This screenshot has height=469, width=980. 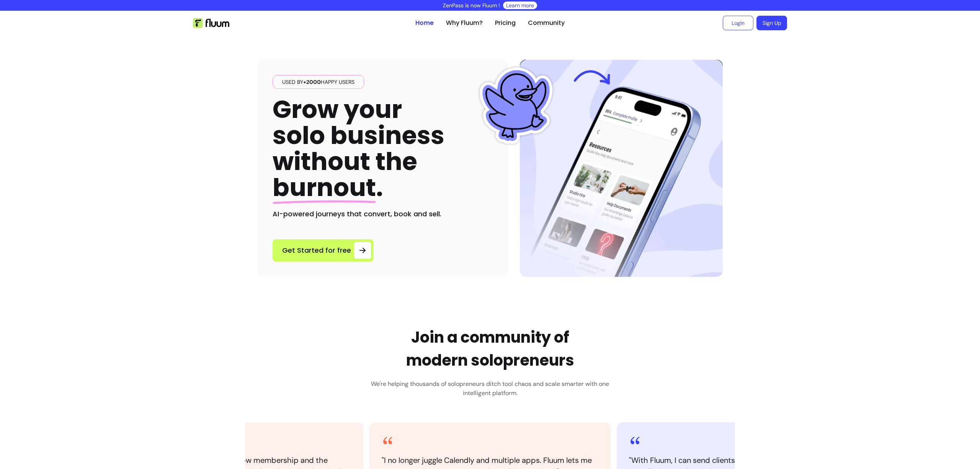 What do you see at coordinates (516, 105) in the screenshot?
I see `img: Fluum Duck sticker` at bounding box center [516, 105].